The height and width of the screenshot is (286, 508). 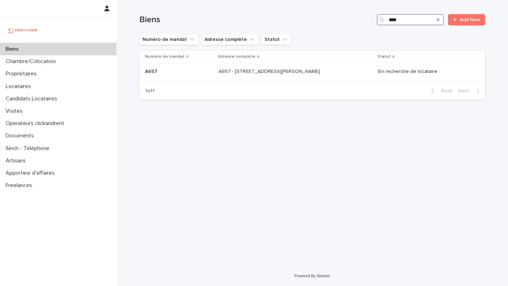 I want to click on button: Adresse complète, so click(x=230, y=40).